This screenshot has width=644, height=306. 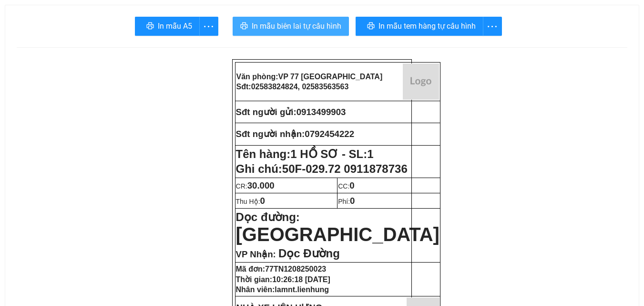 What do you see at coordinates (167, 26) in the screenshot?
I see `button: printerIn mẫu A5` at bounding box center [167, 26].